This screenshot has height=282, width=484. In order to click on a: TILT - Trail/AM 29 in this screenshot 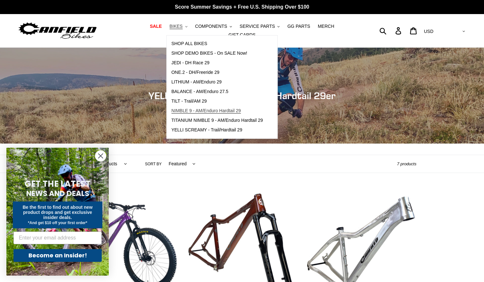, I will do `click(217, 101)`.